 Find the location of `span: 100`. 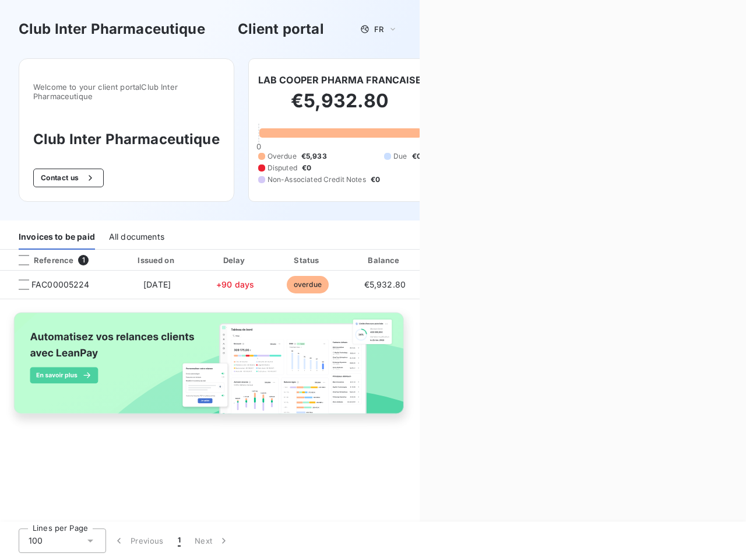

span: 100 is located at coordinates (36, 540).